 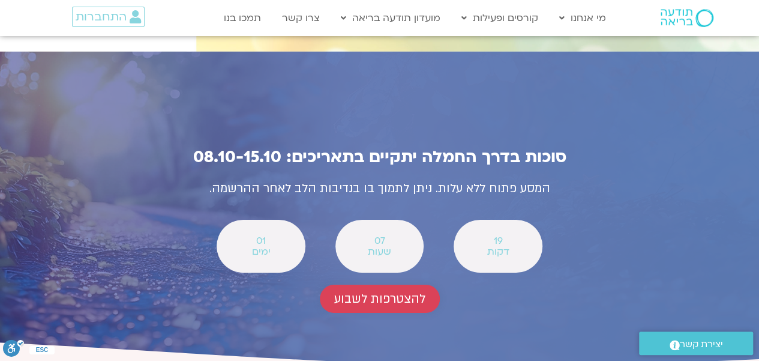 I want to click on span: דקות, so click(x=497, y=251).